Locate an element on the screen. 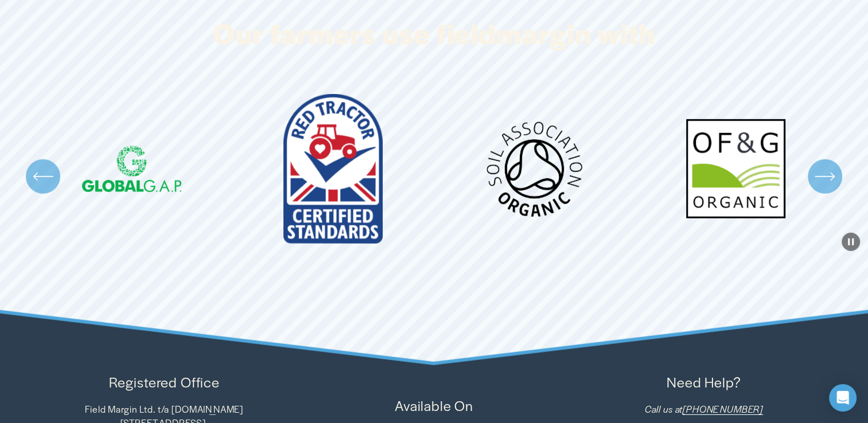 This screenshot has height=423, width=868. p: Registered Office is located at coordinates (164, 382).